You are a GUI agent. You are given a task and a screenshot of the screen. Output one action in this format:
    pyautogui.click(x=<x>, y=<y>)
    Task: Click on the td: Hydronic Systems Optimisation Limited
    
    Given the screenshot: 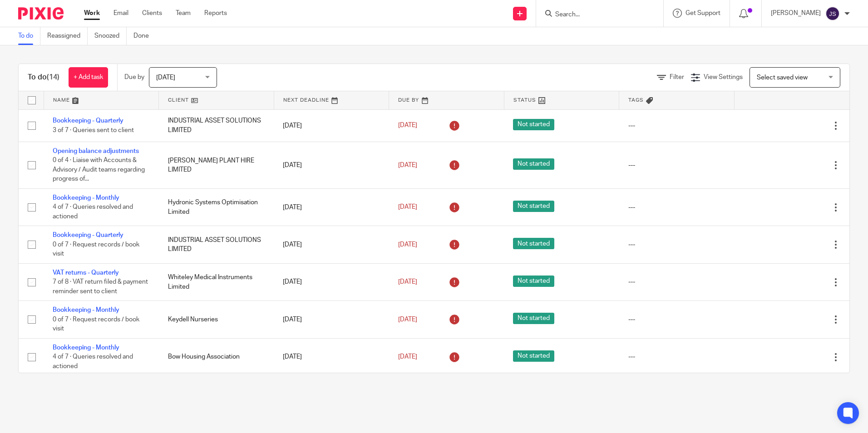 What is the action you would take?
    pyautogui.click(x=217, y=207)
    